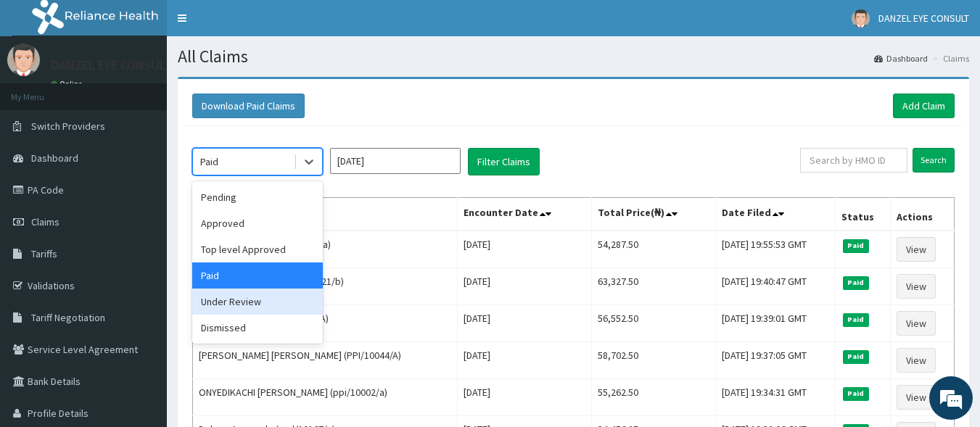 The width and height of the screenshot is (980, 427). What do you see at coordinates (923, 214) in the screenshot?
I see `th: Actions` at bounding box center [923, 214].